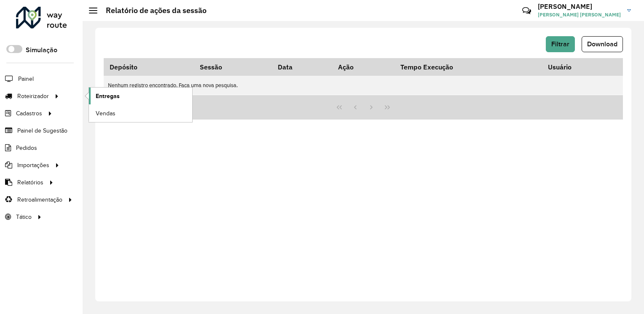  Describe the element at coordinates (527, 11) in the screenshot. I see `a: Contato Rápido` at that location.